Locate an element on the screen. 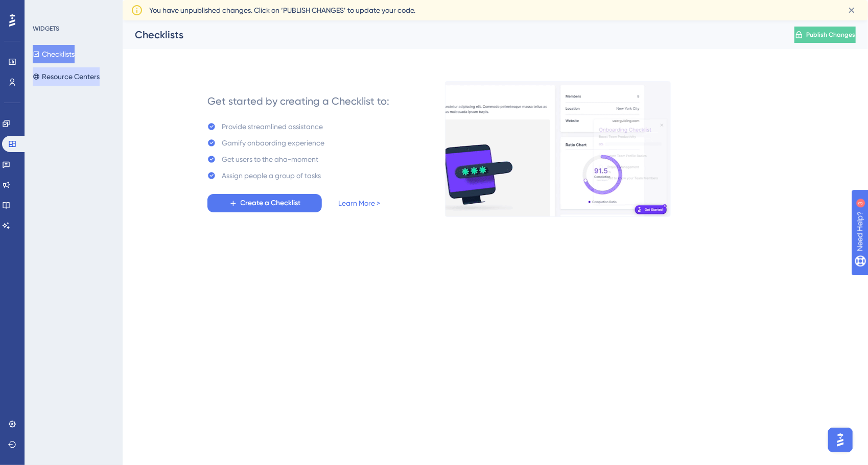 This screenshot has width=868, height=465. div: Checklists is located at coordinates (452, 35).